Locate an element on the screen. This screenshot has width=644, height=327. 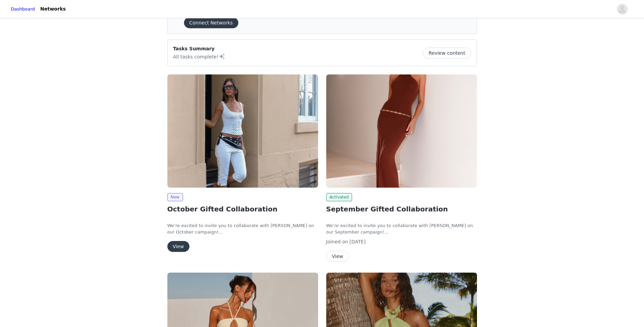
a: Dashboard is located at coordinates (22, 9).